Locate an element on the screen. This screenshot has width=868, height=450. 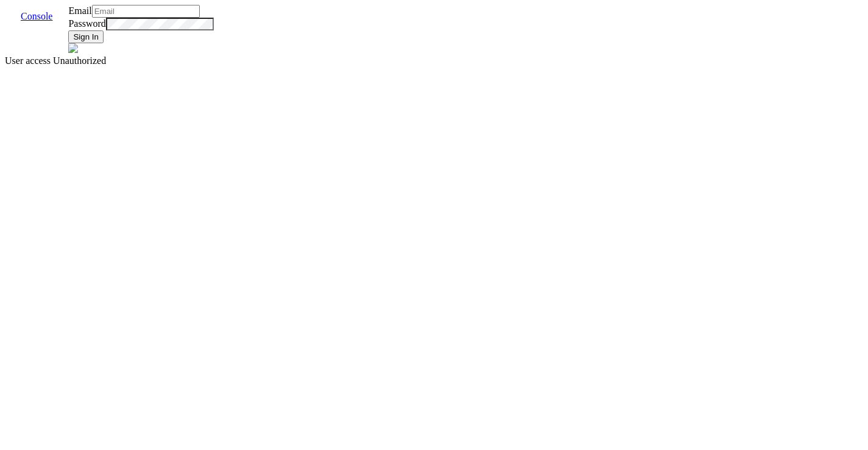
div: User access Unauthorized is located at coordinates (434, 61).